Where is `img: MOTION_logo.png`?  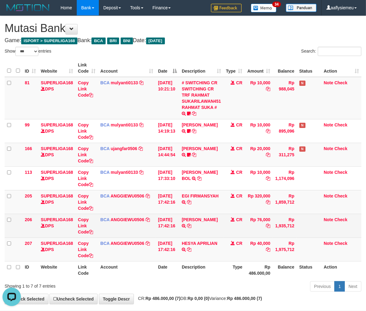
img: MOTION_logo.png is located at coordinates (28, 8).